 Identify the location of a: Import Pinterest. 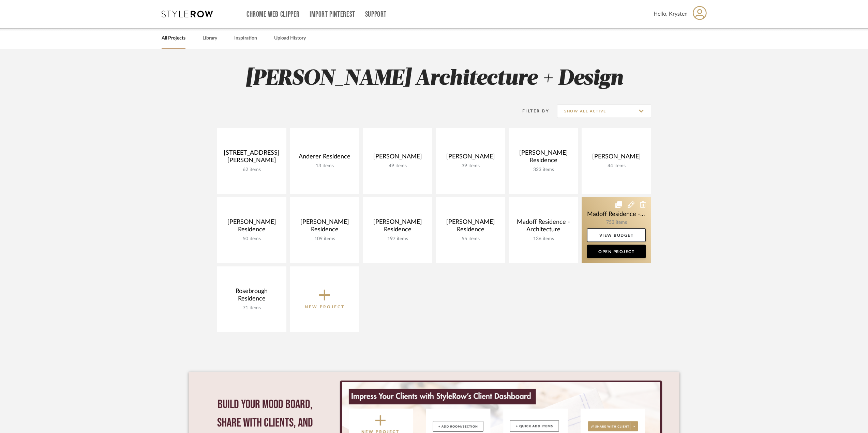
(333, 14).